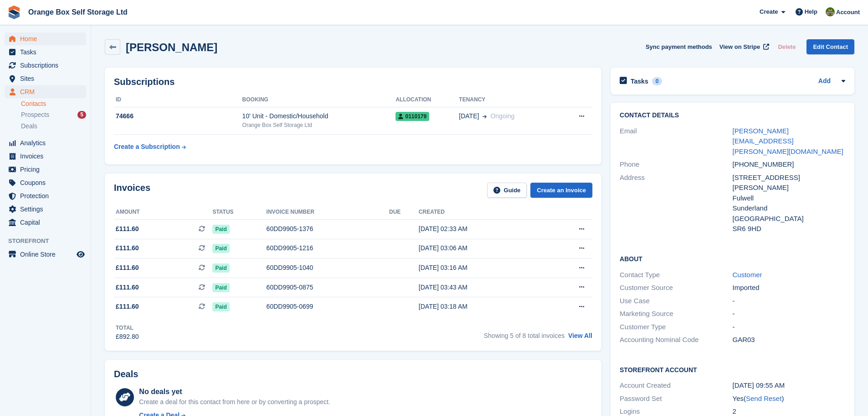  What do you see at coordinates (150, 147) in the screenshot?
I see `a: Create a Subscription` at bounding box center [150, 147].